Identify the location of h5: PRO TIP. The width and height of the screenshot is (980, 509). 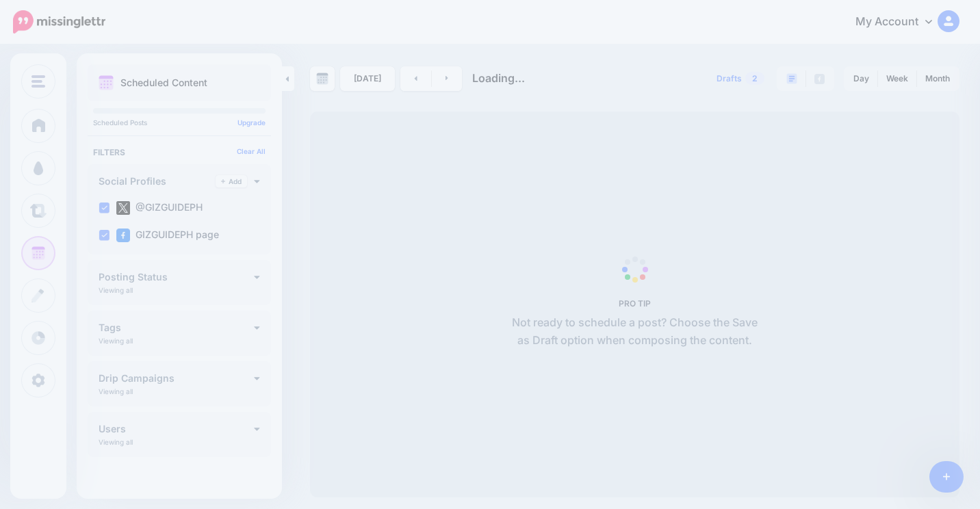
(634, 303).